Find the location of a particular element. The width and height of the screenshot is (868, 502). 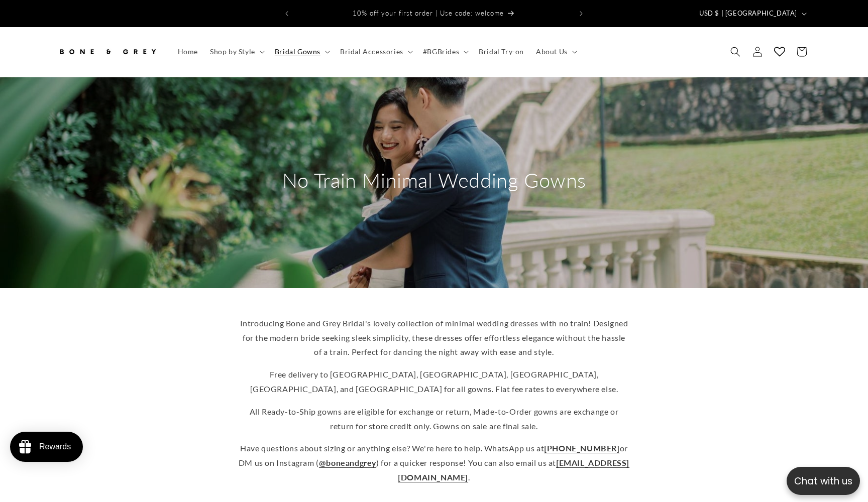

span: 10% off your first order | Use code: welcome is located at coordinates (428, 13).